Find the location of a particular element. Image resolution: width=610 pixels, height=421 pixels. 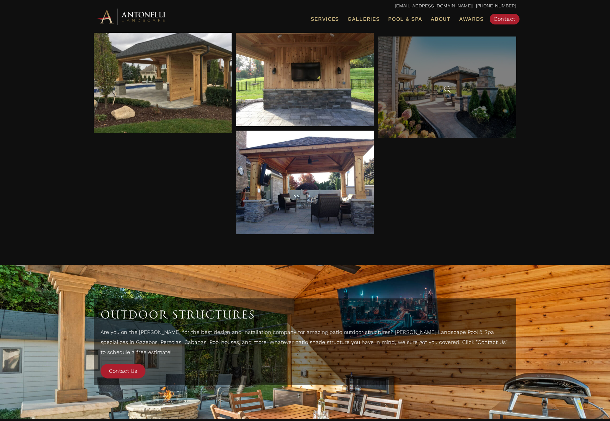

a: Pool & Spa is located at coordinates (405, 19).